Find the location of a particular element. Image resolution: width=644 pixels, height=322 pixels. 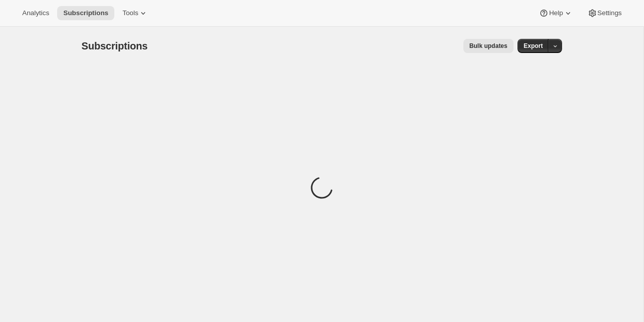

span: Help is located at coordinates (555, 13).